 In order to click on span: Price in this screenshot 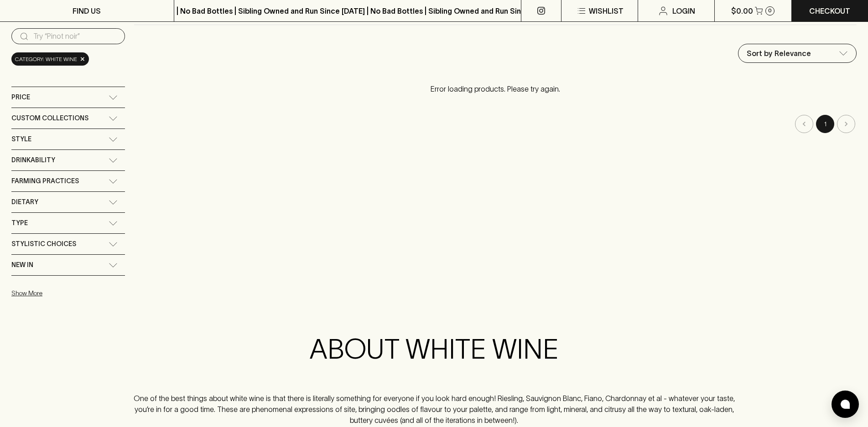, I will do `click(20, 97)`.